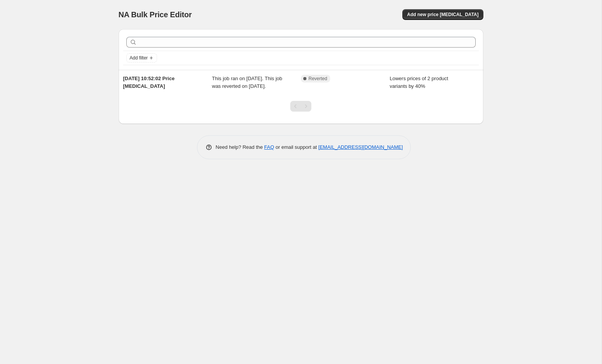  What do you see at coordinates (296, 147) in the screenshot?
I see `span: or email support at` at bounding box center [296, 147].